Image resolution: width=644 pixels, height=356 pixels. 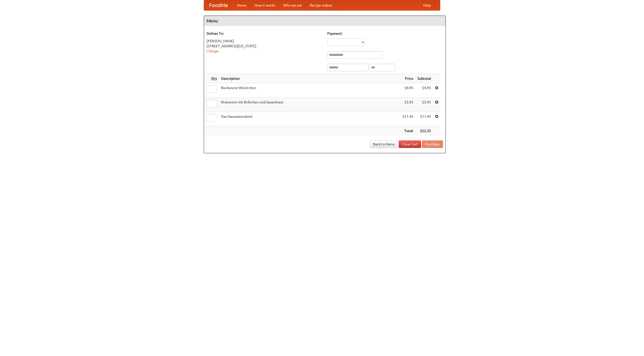 What do you see at coordinates (408, 78) in the screenshot?
I see `th: Price` at bounding box center [408, 78].